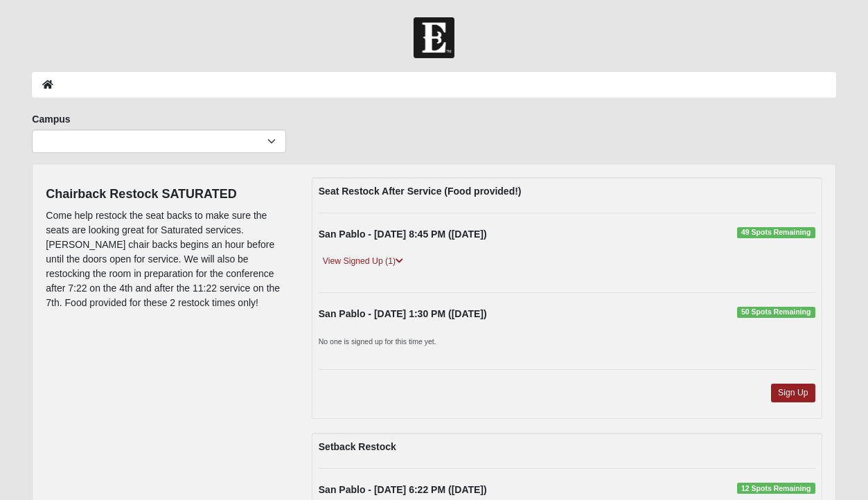 Image resolution: width=868 pixels, height=500 pixels. I want to click on span: 50 Spots Remaining, so click(776, 313).